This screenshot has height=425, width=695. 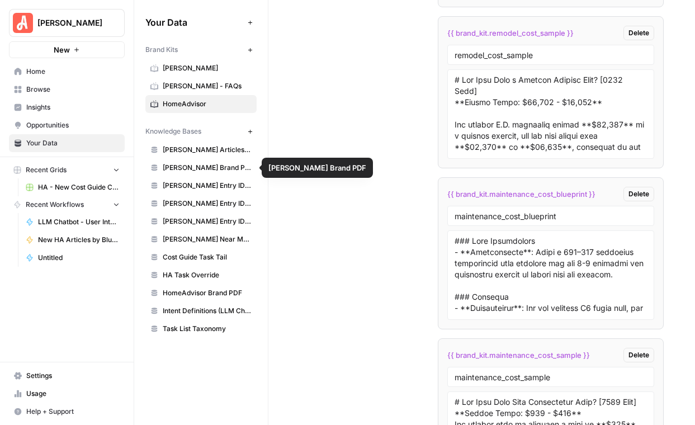 I want to click on span: Home, so click(x=73, y=72).